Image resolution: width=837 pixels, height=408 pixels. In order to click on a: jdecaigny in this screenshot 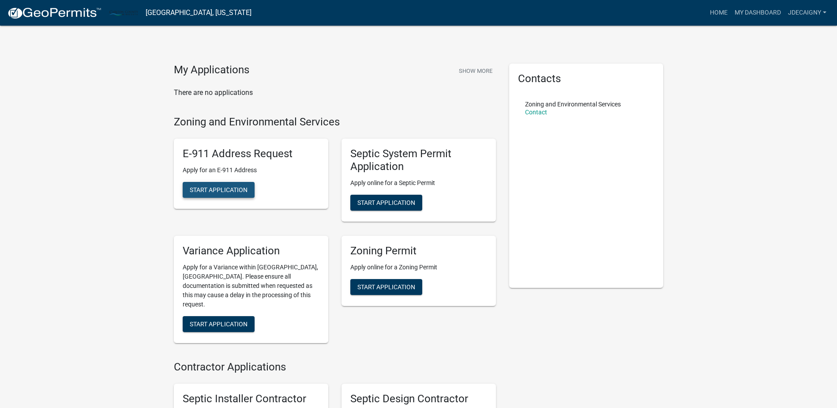, I will do `click(807, 13)`.